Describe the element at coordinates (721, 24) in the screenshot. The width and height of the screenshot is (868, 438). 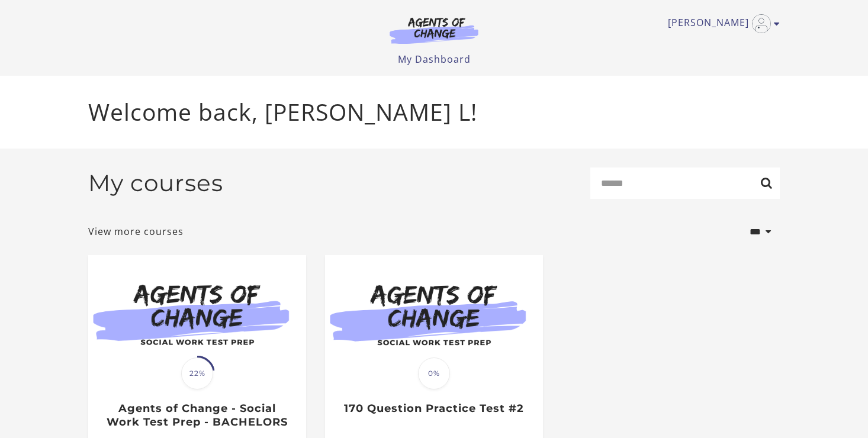
I see `a: Toggle menu` at that location.